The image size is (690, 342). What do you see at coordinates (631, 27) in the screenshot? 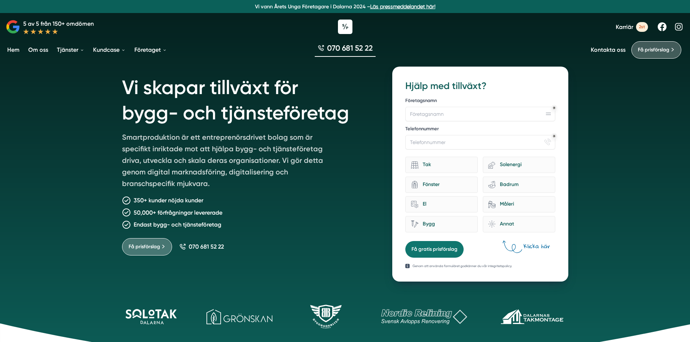
I see `a: Karriär 2st` at bounding box center [631, 27].